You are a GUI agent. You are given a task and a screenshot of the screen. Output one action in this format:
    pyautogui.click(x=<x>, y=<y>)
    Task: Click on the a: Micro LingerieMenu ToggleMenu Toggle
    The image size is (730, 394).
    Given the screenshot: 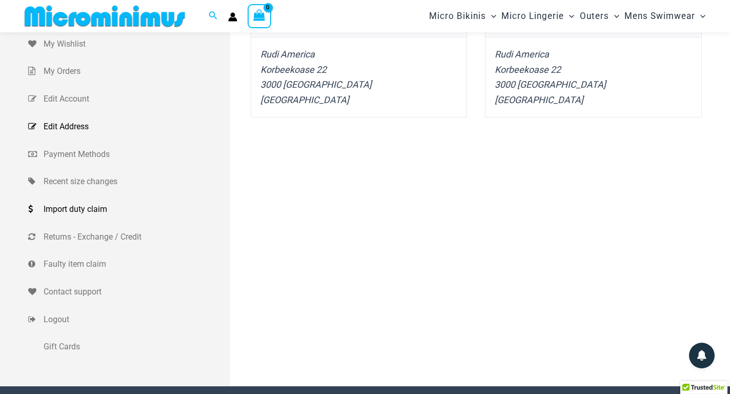 What is the action you would take?
    pyautogui.click(x=538, y=16)
    